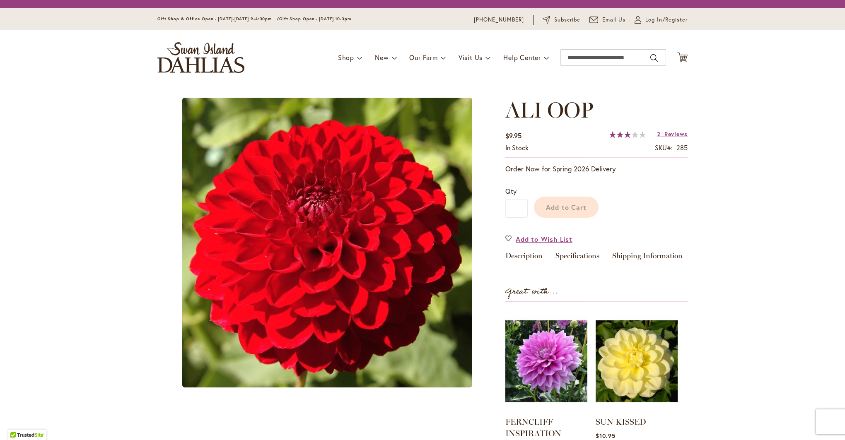 This screenshot has width=845, height=440. What do you see at coordinates (659, 134) in the screenshot?
I see `span: 2` at bounding box center [659, 134].